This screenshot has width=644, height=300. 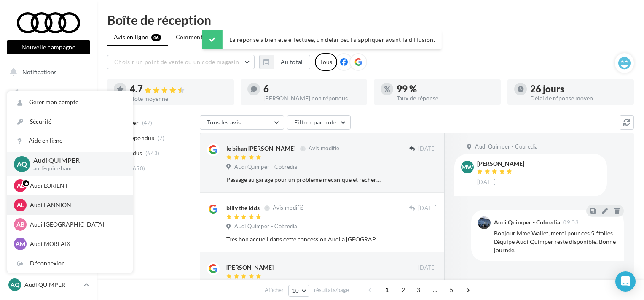 What do you see at coordinates (468, 167) in the screenshot?
I see `span: MW` at bounding box center [468, 167].